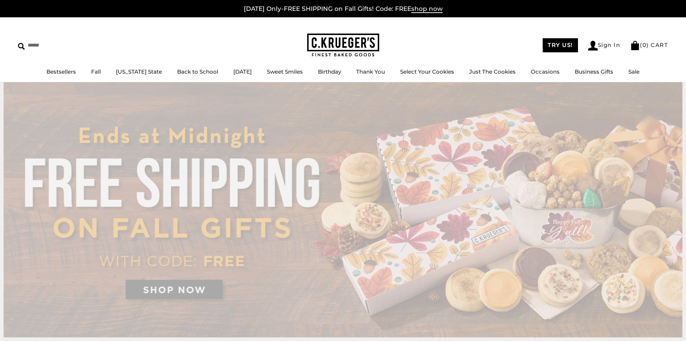 This screenshot has width=686, height=341. I want to click on a: Sale, so click(634, 71).